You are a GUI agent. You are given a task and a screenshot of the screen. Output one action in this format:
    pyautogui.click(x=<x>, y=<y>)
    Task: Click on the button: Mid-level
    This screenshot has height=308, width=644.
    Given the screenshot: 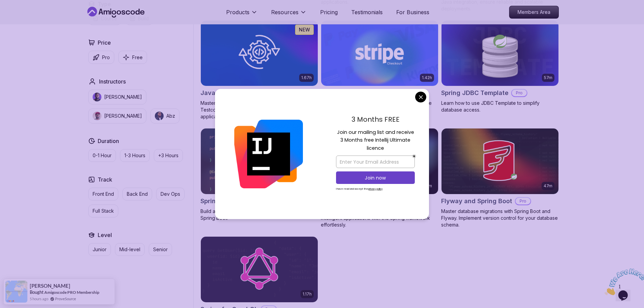 What is the action you would take?
    pyautogui.click(x=130, y=250)
    